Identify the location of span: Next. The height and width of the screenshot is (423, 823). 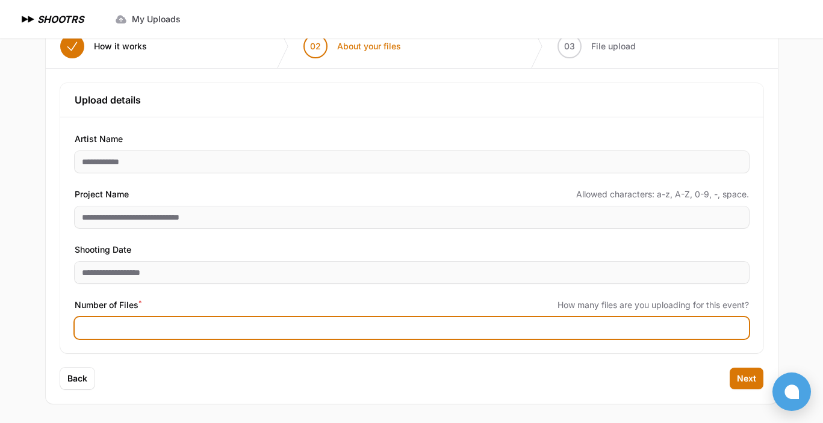
(747, 379).